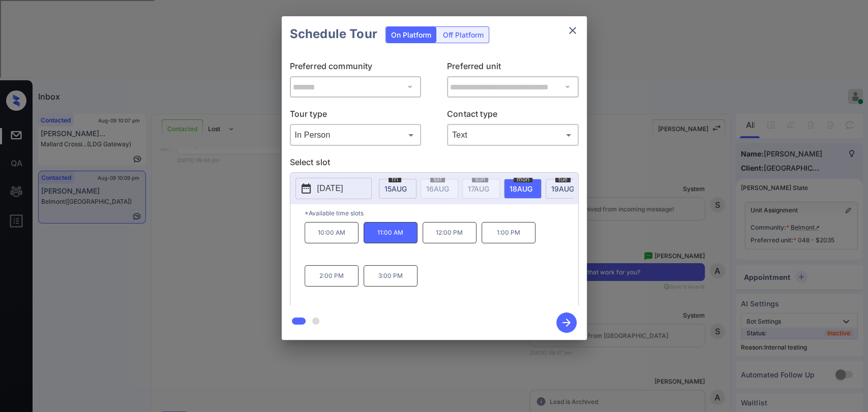  Describe the element at coordinates (332, 276) in the screenshot. I see `p: 2:00 PM` at that location.